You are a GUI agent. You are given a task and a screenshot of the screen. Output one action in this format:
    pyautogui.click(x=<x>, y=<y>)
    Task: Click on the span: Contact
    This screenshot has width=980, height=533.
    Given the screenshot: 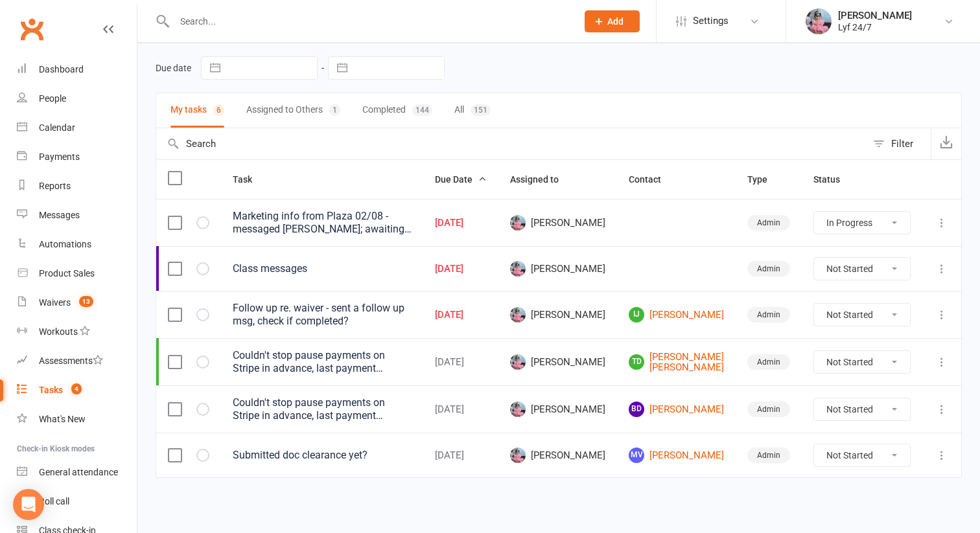 What is the action you would take?
    pyautogui.click(x=652, y=180)
    